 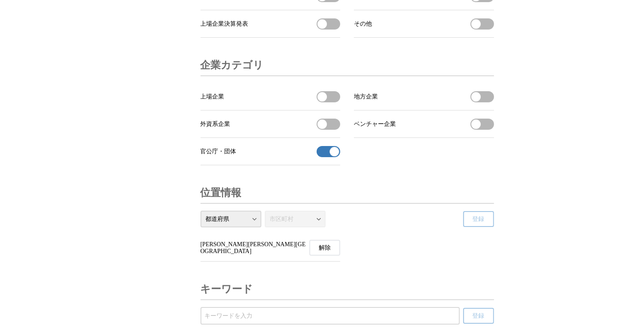 I want to click on input: 受信するキーワードを登録する, so click(x=330, y=316).